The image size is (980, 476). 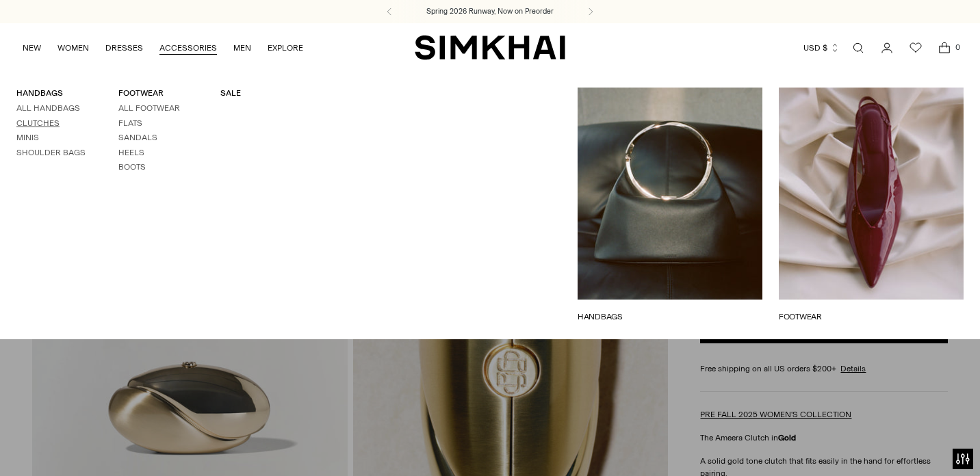 What do you see at coordinates (490, 47) in the screenshot?
I see `a: SIMKHAI` at bounding box center [490, 47].